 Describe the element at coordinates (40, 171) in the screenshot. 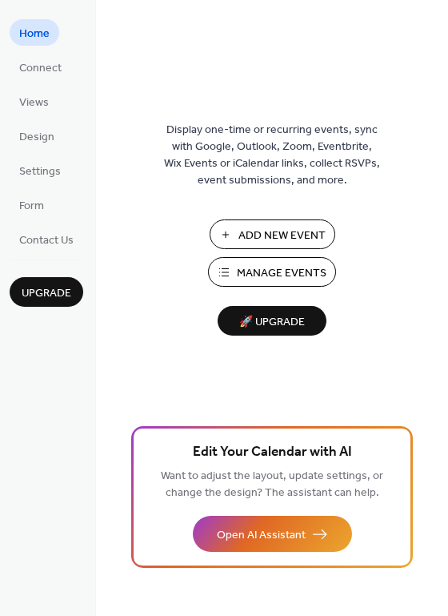

I see `span: Settings` at that location.